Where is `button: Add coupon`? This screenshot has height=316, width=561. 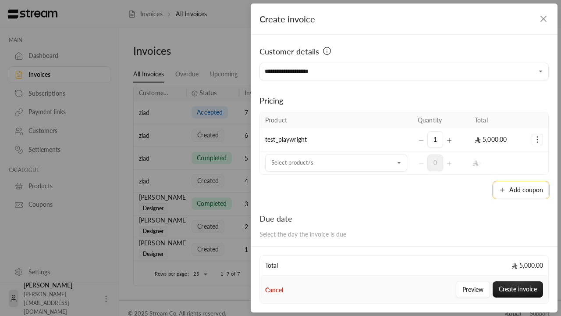 button: Add coupon is located at coordinates (521, 190).